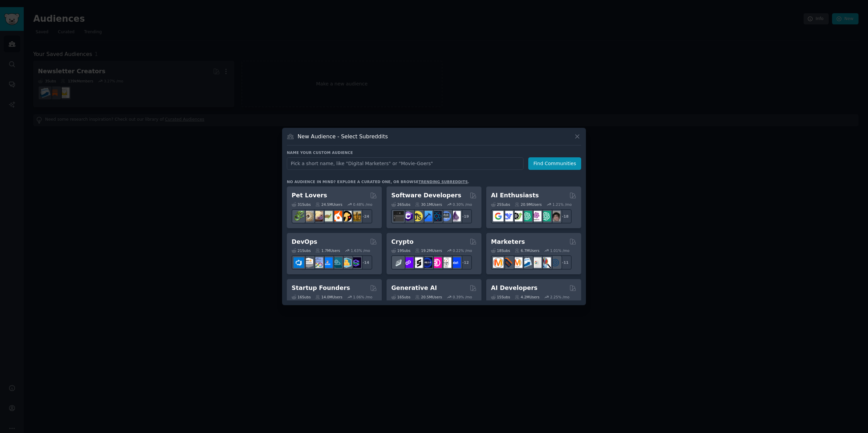 This screenshot has width=868, height=433. Describe the element at coordinates (308, 216) in the screenshot. I see `img: ballpython` at that location.